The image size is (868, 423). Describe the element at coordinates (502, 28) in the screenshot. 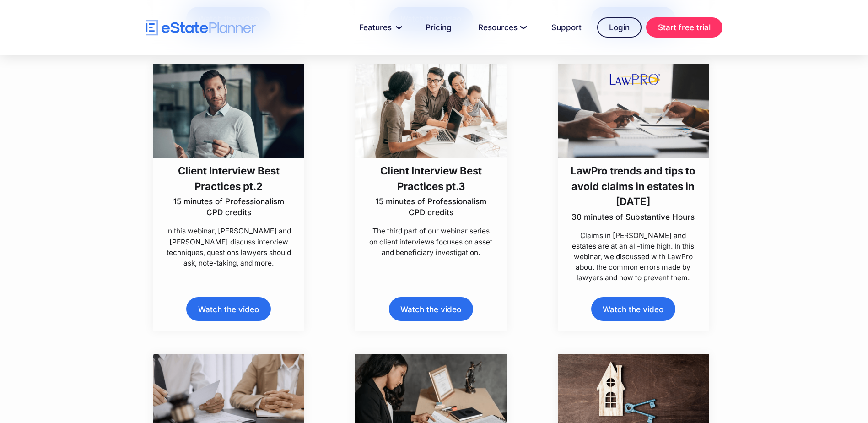

I see `a: Resources` at that location.